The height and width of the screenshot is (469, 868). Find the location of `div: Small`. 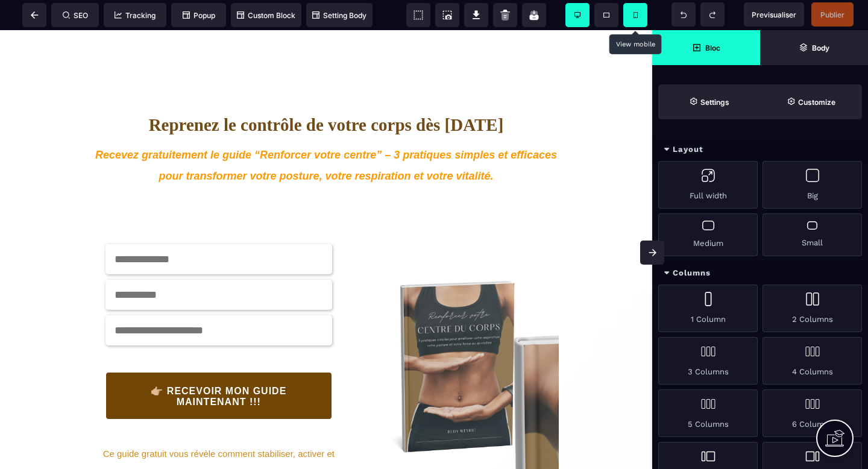

div: Small is located at coordinates (812, 234).